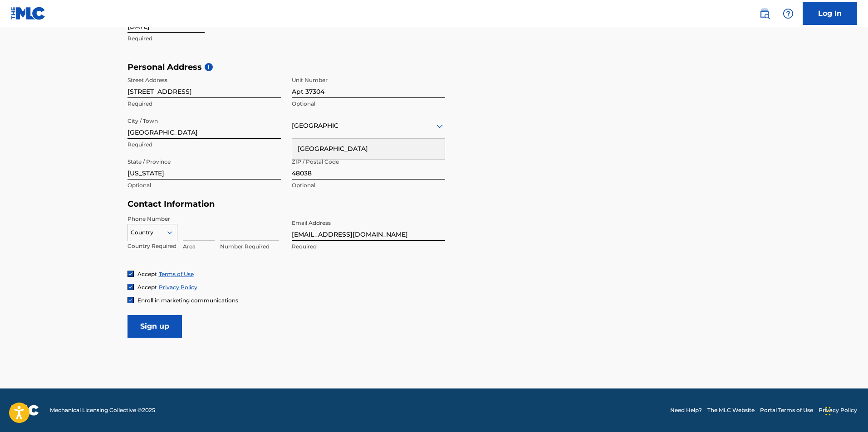 The image size is (868, 432). I want to click on a: Public Search, so click(764, 13).